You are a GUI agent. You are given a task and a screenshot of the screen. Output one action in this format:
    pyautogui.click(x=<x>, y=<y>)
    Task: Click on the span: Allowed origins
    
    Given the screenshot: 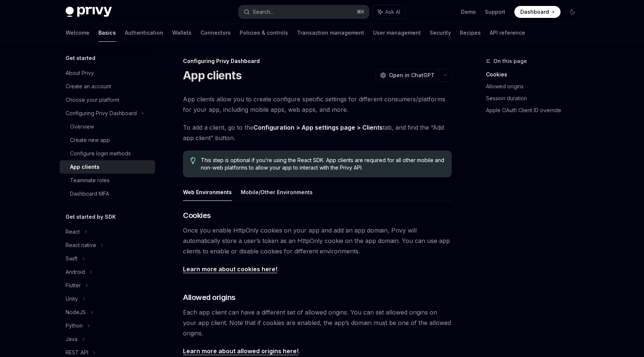 What is the action you would take?
    pyautogui.click(x=209, y=298)
    